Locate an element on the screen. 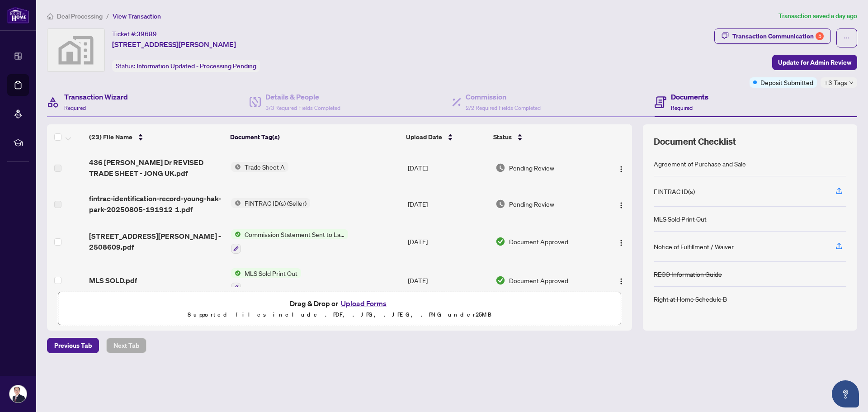 Image resolution: width=868 pixels, height=412 pixels. button: Next Tab is located at coordinates (126, 346).